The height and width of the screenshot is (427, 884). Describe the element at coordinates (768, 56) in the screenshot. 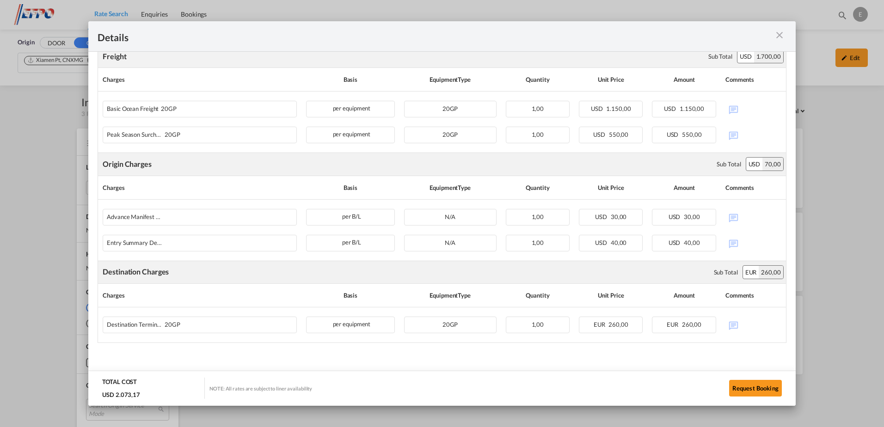

I see `div: 1.700,00` at that location.